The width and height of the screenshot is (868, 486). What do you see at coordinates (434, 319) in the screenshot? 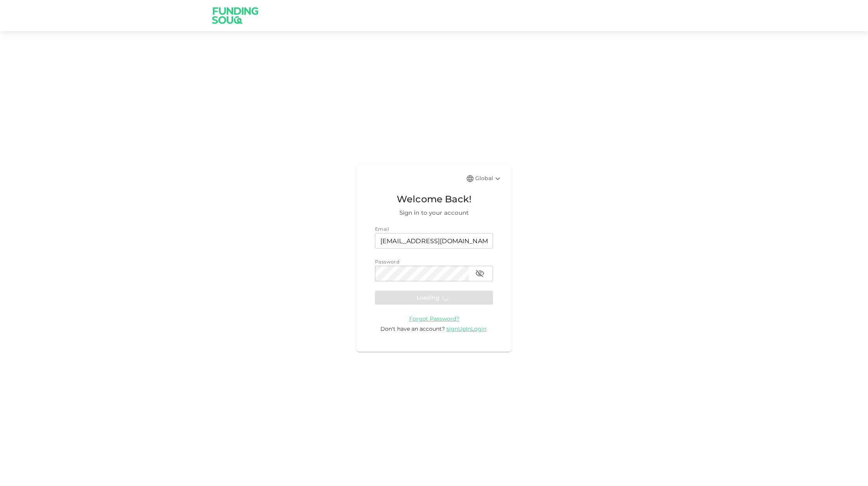
I see `a: Forgot Password?` at bounding box center [434, 319].